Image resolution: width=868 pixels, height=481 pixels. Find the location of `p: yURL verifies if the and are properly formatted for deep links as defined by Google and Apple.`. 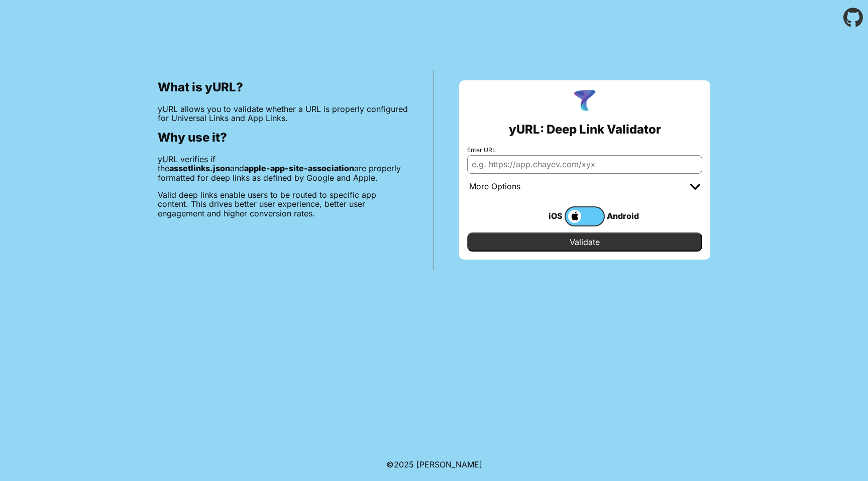

p: yURL verifies if the and are properly formatted for deep links as defined by Google and Apple. is located at coordinates (283, 168).